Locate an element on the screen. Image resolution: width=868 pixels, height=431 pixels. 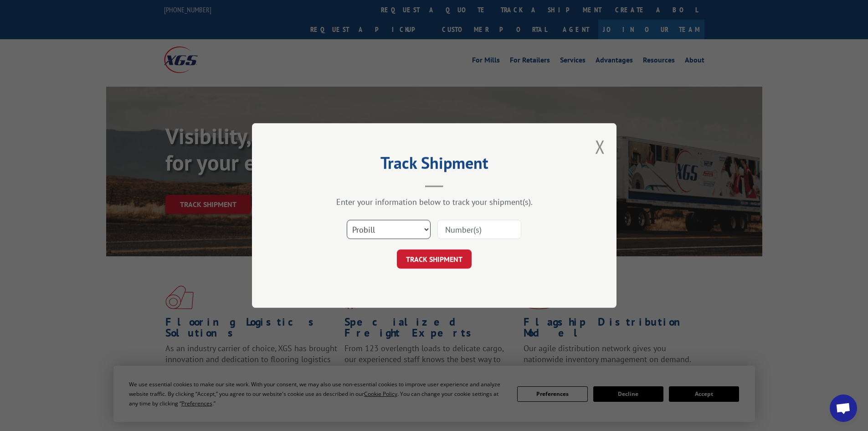
button: TRACK SHIPMENT is located at coordinates (434, 259).